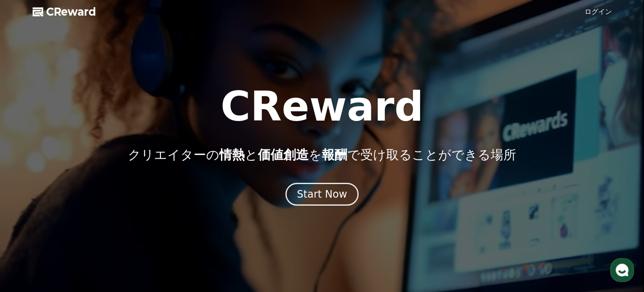  I want to click on h1: CReward, so click(321, 106).